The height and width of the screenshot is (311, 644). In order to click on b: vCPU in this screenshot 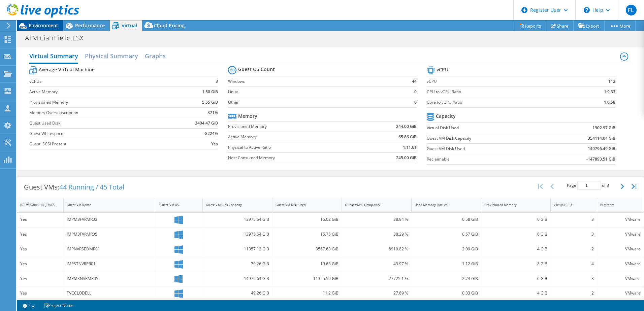, I will do `click(442, 70)`.